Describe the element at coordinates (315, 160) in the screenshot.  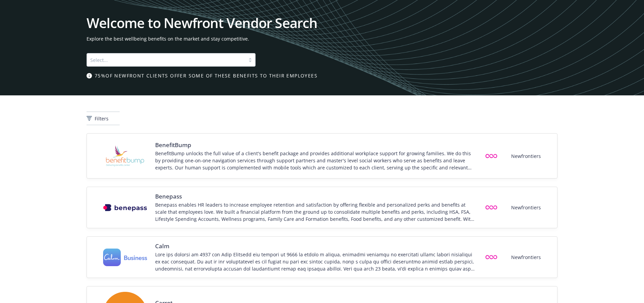
I see `div: BenefitBump unlocks the full value of a client's benefit package and provides additional workplac...` at that location.